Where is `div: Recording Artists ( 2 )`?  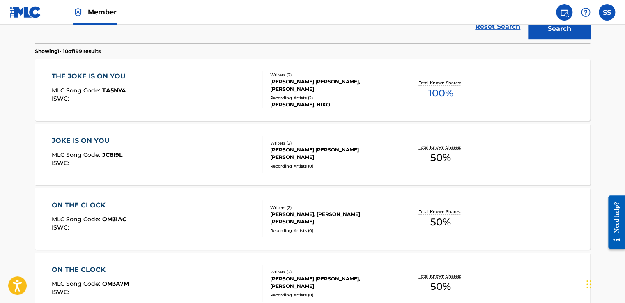 div: Recording Artists ( 2 ) is located at coordinates (332, 98).